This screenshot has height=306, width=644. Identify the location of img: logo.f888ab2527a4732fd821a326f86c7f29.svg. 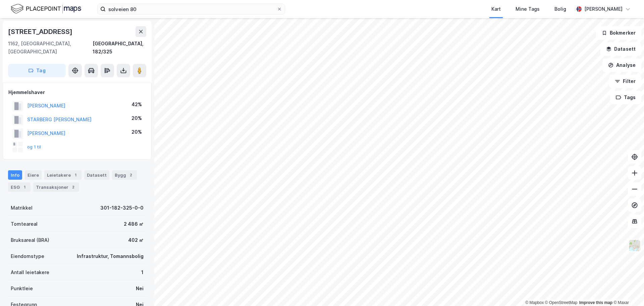
(46, 9).